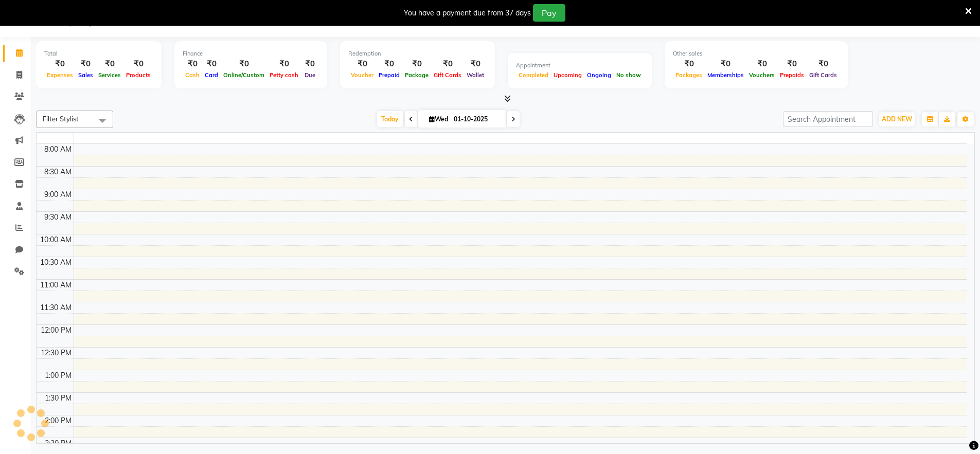  Describe the element at coordinates (60, 75) in the screenshot. I see `span: Expenses` at that location.